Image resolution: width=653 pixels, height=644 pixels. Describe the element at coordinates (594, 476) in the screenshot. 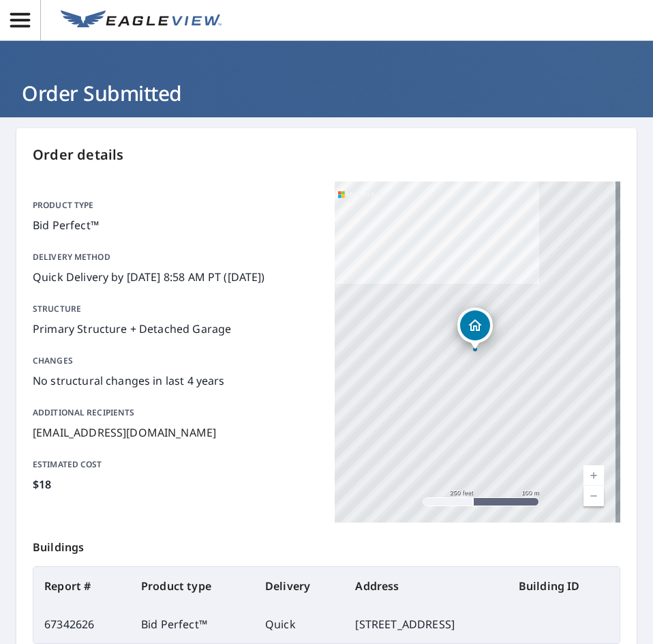

I see `a: Current Level 17, Zoom In` at that location.